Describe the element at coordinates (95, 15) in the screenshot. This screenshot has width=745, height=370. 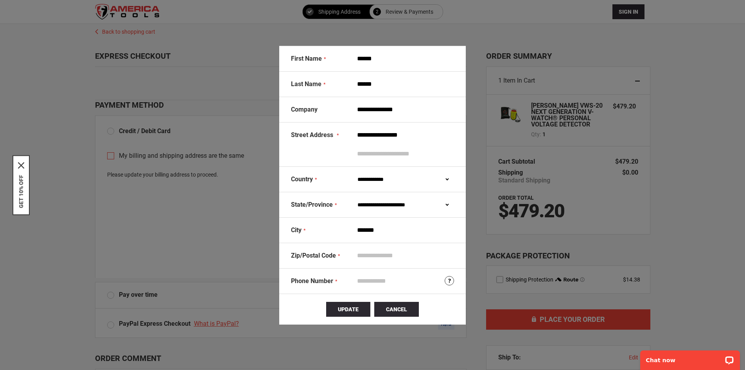
I see `button: Open LiveChat chat widget` at that location.